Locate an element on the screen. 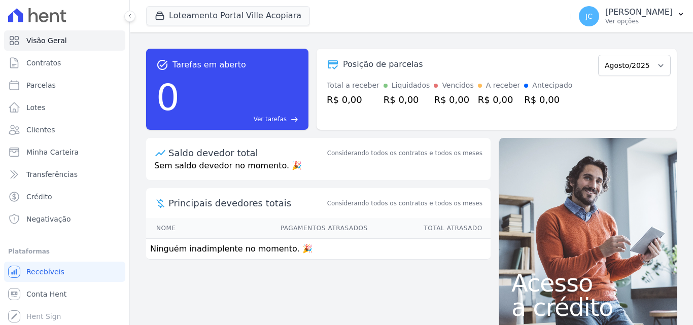 This screenshot has height=325, width=693. div: Liquidados is located at coordinates (411, 85).